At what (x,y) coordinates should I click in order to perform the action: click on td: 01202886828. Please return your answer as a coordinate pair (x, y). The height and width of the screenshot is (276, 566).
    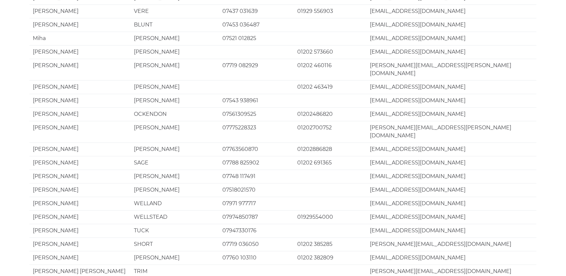
    Looking at the image, I should click on (330, 149).